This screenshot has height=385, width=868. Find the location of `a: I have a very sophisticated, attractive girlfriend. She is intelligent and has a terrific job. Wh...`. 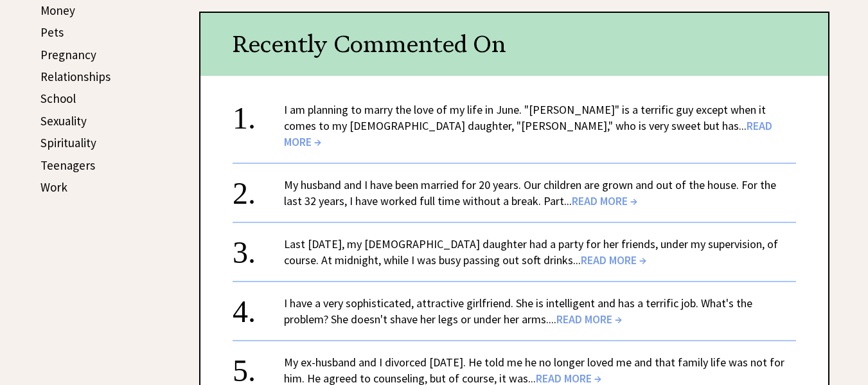

a: I have a very sophisticated, attractive girlfriend. She is intelligent and has a terrific job. Wh... is located at coordinates (517, 311).